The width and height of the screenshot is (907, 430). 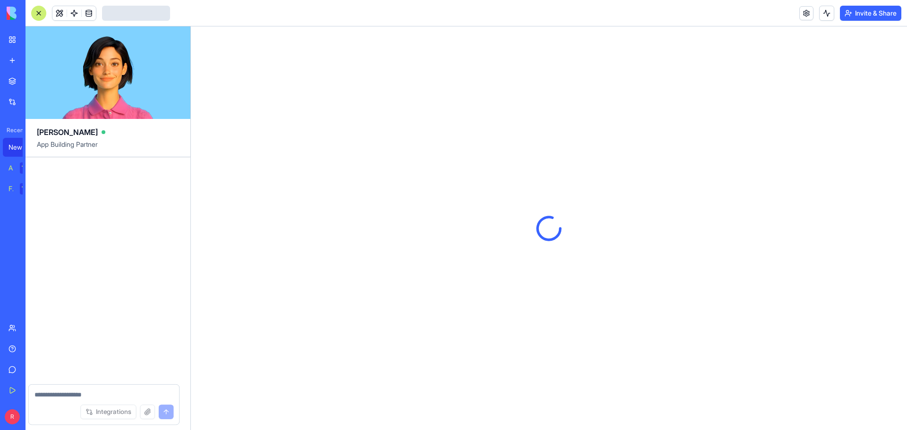 I want to click on a: AI Logo GeneratorTRY, so click(x=22, y=168).